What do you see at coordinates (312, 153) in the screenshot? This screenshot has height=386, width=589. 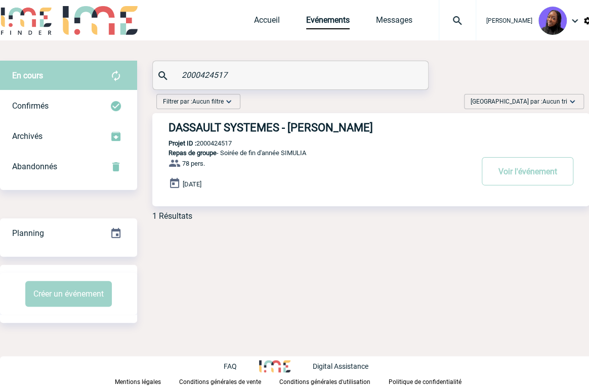 I see `p: - Soirée de fin d'année SIMULIA` at bounding box center [312, 153].